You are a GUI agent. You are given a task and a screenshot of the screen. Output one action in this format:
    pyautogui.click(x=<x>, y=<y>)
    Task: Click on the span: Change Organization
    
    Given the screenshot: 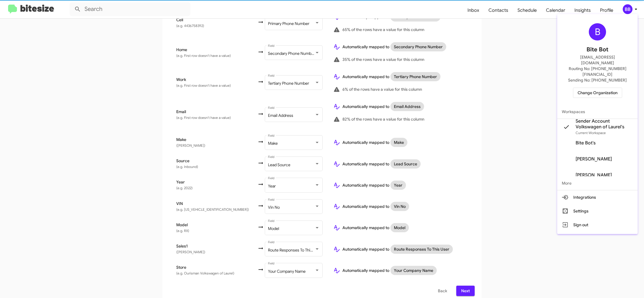 What is the action you would take?
    pyautogui.click(x=598, y=93)
    